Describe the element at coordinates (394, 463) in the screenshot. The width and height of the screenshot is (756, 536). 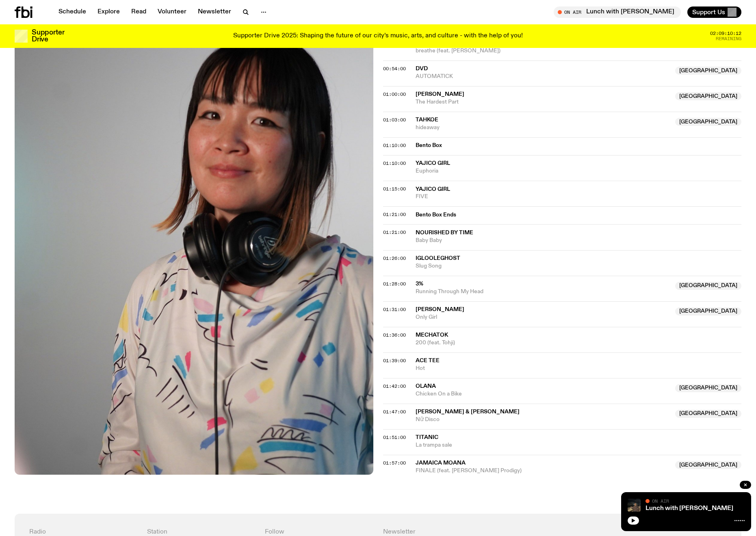
I see `button: 01:57:00` at that location.